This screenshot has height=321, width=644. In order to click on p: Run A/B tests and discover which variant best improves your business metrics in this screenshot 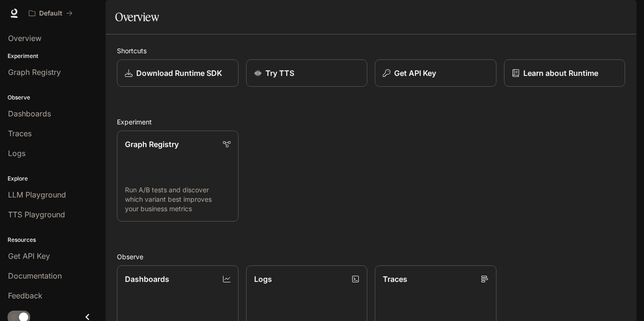, I will do `click(178, 199)`.